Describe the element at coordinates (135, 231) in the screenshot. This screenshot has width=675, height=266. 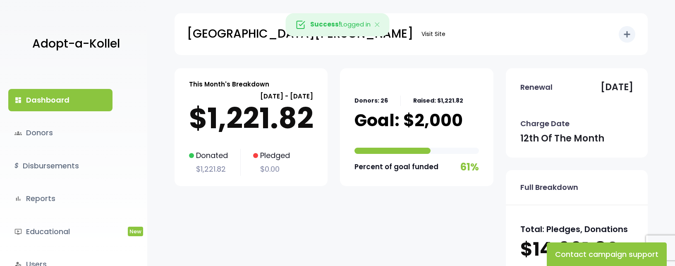
I see `span: New` at that location.